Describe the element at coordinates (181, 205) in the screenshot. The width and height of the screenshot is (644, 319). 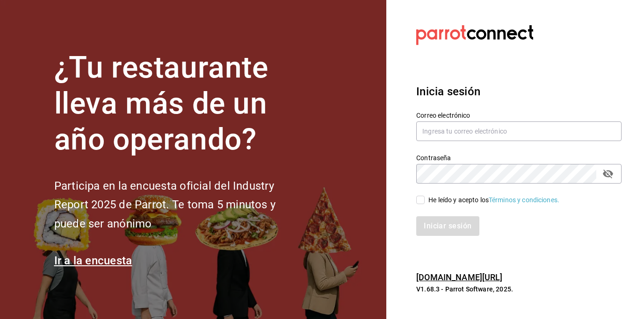
I see `h2: Participa en la encuesta oficial del Industry Report 2025 de Parrot. Te toma 5 minutos y puede se...` at that location.